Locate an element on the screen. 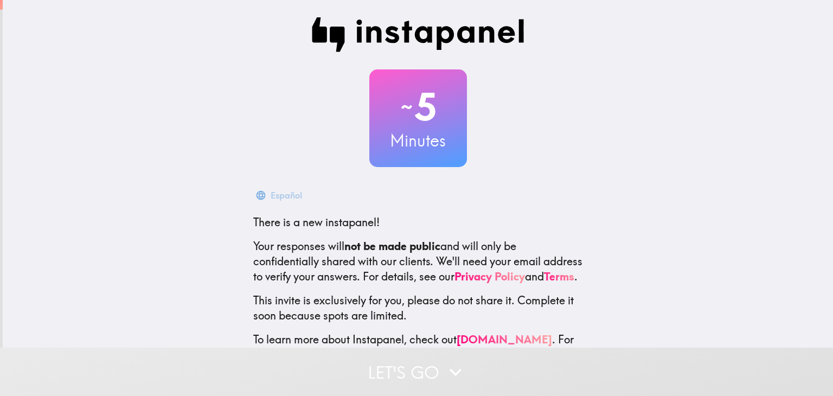  div: Español is located at coordinates (286, 195).